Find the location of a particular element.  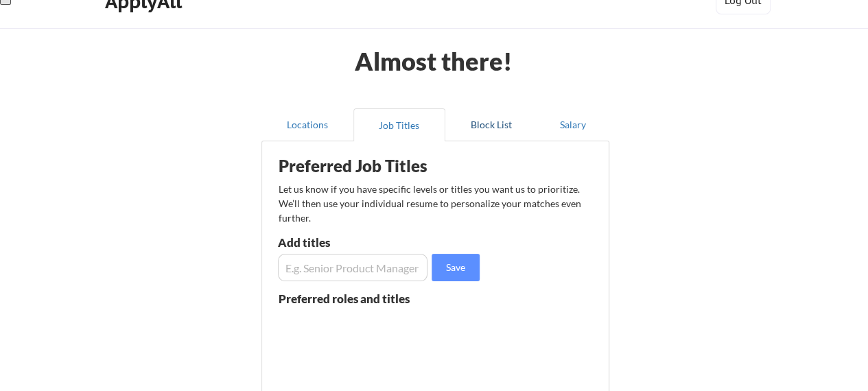

button: Block List is located at coordinates (491, 125).